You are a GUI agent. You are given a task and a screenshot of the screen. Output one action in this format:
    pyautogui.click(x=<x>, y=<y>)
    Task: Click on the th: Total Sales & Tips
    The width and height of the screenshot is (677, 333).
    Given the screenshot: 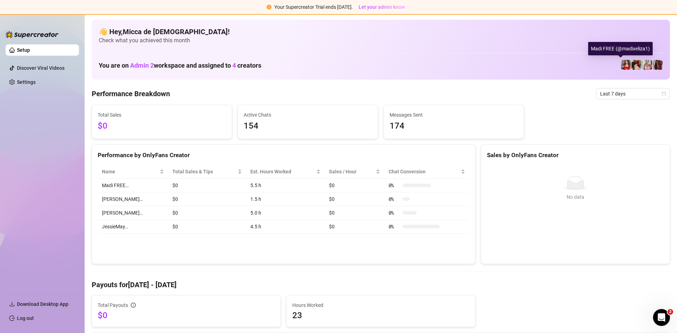 What is the action you would take?
    pyautogui.click(x=207, y=172)
    